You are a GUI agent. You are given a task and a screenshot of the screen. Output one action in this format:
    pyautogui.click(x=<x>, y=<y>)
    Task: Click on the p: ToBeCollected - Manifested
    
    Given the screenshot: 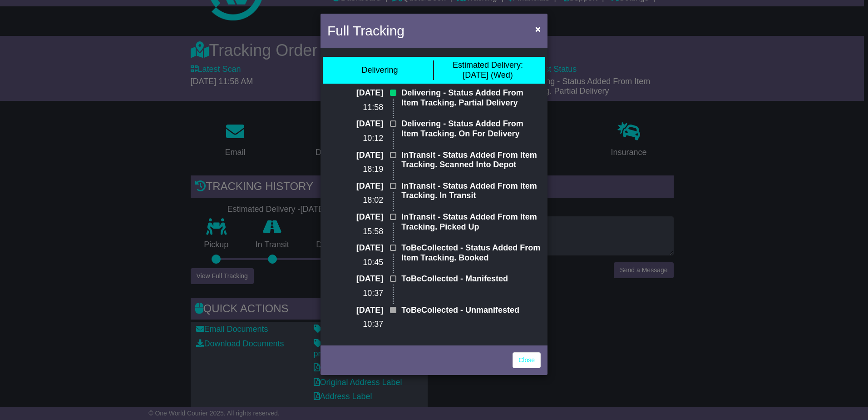 What is the action you would take?
    pyautogui.click(x=471, y=279)
    